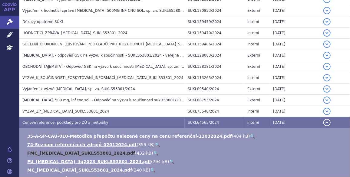 Image resolution: width=350 pixels, height=177 pixels. I want to click on span: Vyjádření k hodnotící zprávě JEMPERLI 500MG INF CNC SOL, sp. zn. SUKLS53801/2024, so click(108, 11).